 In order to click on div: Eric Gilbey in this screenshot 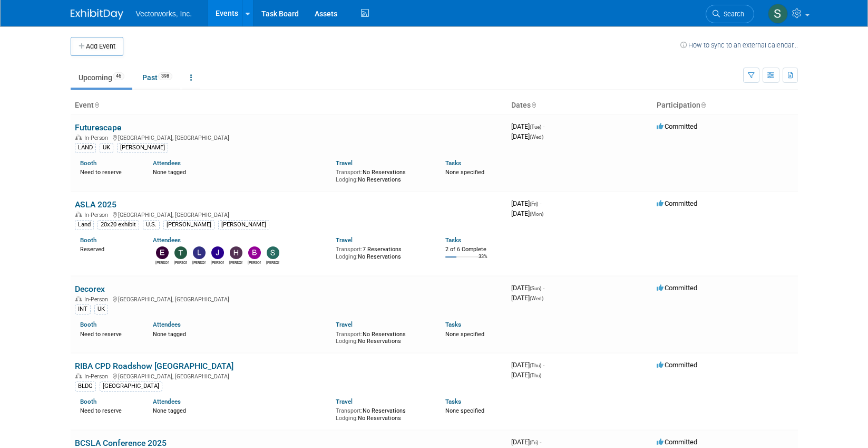, I will do `click(162, 262)`.